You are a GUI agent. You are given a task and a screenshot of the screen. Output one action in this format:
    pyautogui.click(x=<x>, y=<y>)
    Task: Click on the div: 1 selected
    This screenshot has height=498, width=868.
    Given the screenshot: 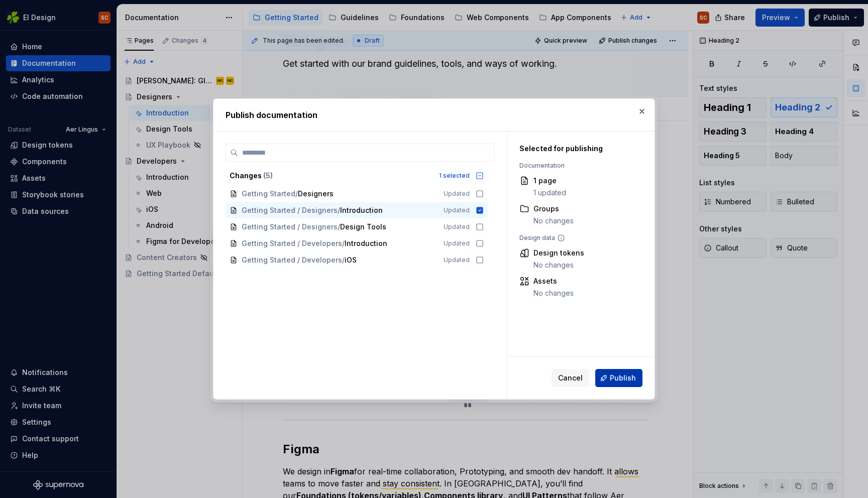 What is the action you would take?
    pyautogui.click(x=454, y=175)
    